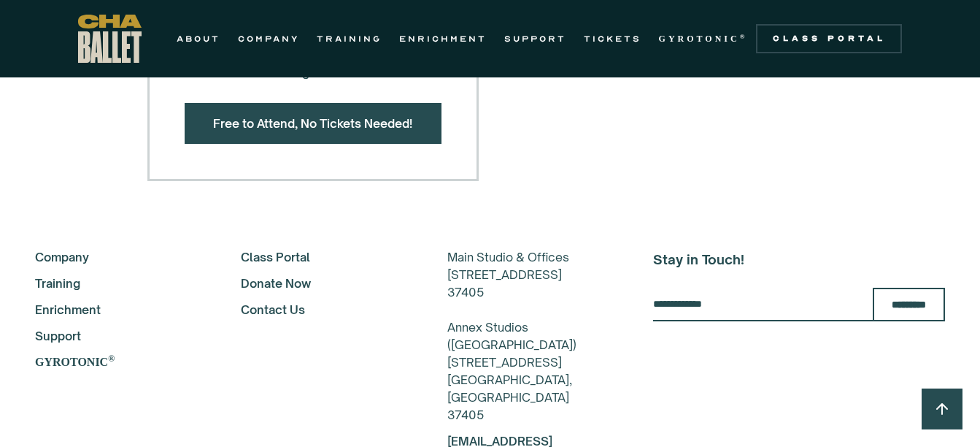 The image size is (980, 447). What do you see at coordinates (799, 305) in the screenshot?
I see `form: Email Form` at bounding box center [799, 305].